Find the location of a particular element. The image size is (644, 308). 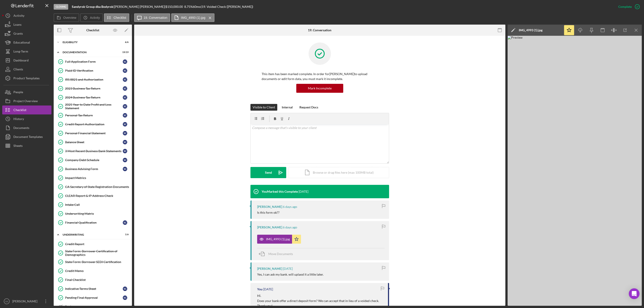

time: 2025-08-14 16:30 is located at coordinates (290, 207).